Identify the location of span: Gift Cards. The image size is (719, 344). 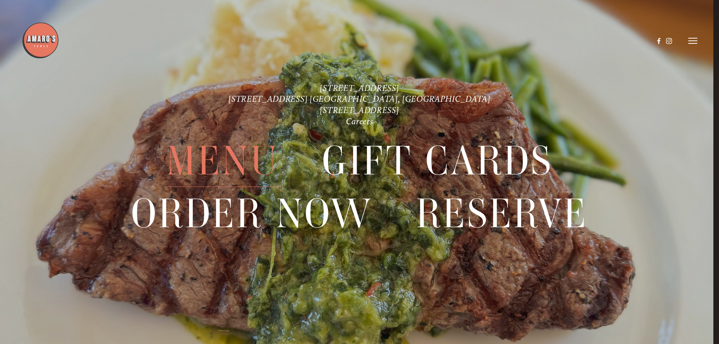
(438, 161).